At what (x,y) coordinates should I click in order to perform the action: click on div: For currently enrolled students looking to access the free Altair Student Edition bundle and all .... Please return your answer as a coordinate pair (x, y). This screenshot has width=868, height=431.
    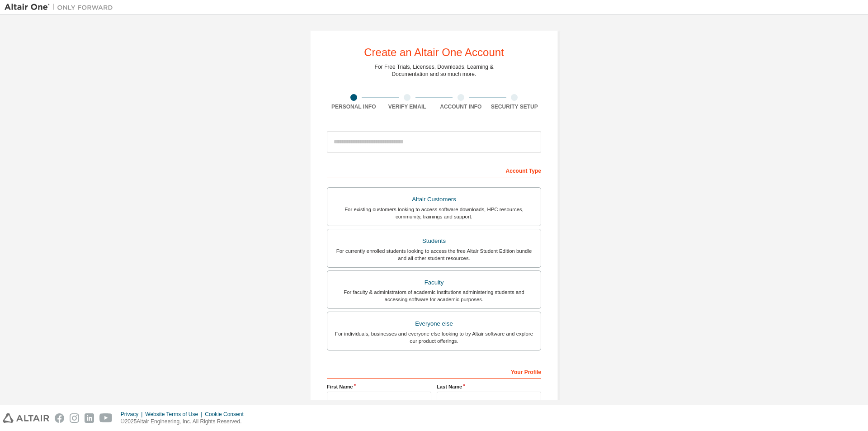
    Looking at the image, I should click on (434, 255).